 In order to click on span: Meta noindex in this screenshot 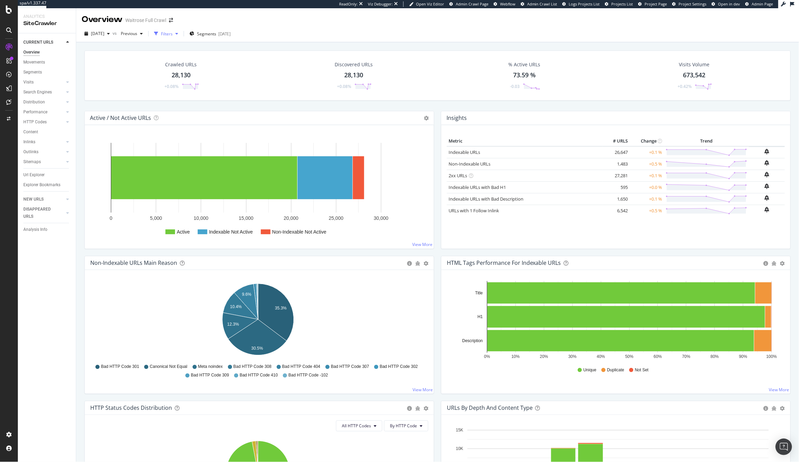, I will do `click(210, 366)`.